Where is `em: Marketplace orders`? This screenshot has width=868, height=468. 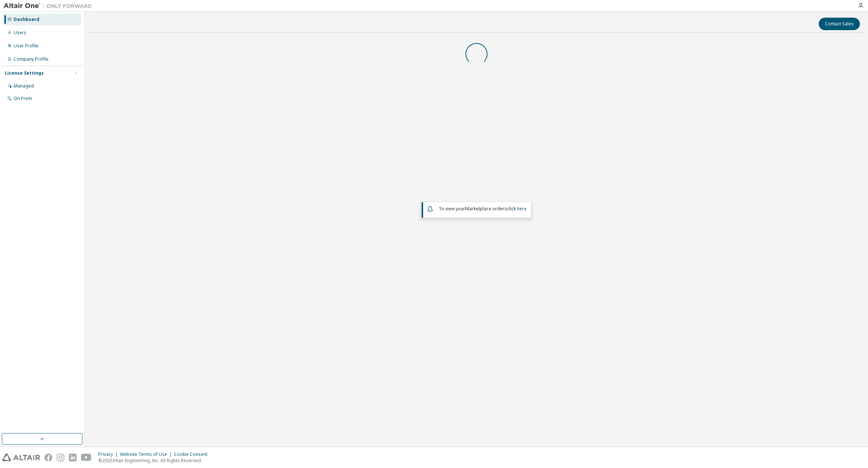 em: Marketplace orders is located at coordinates (486, 208).